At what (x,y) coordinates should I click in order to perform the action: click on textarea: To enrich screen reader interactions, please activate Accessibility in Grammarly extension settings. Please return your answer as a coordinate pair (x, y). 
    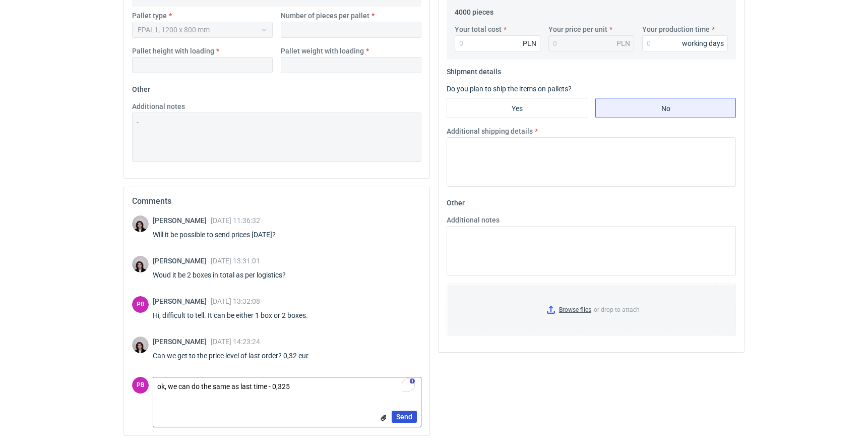
    Looking at the image, I should click on (287, 388).